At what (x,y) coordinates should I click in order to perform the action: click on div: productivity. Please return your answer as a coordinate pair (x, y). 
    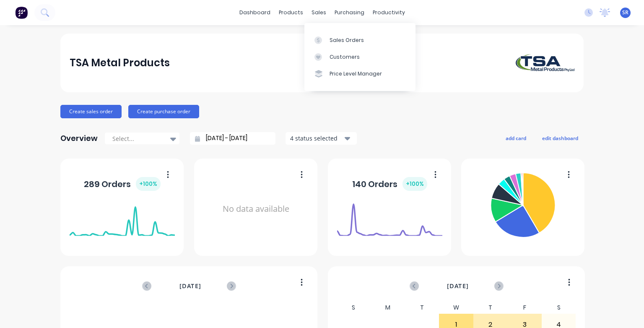
    Looking at the image, I should click on (389, 13).